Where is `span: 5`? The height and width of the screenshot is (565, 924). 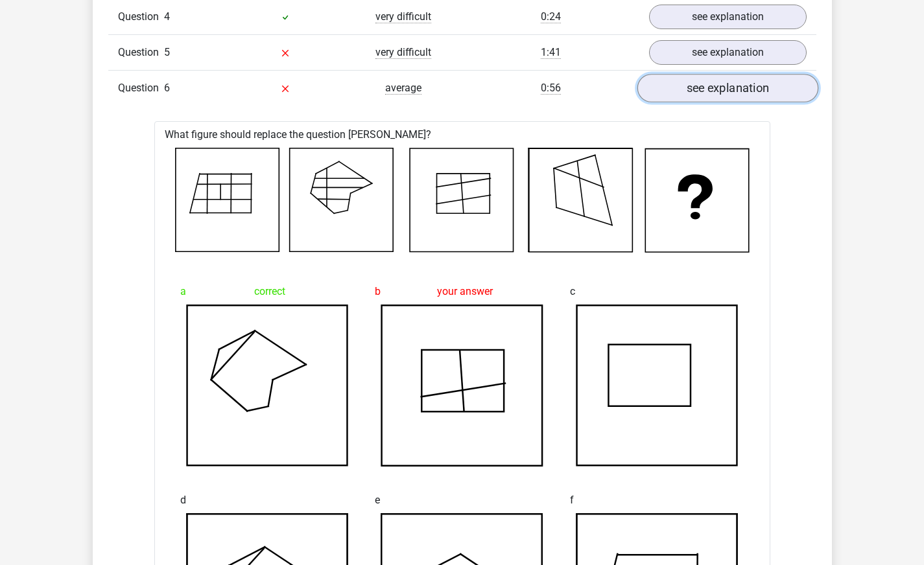 span: 5 is located at coordinates (167, 52).